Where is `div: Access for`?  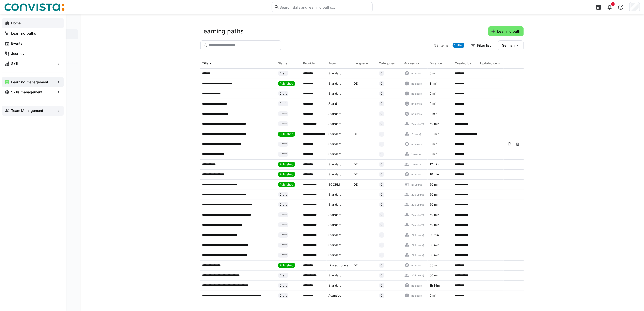 div: Access for is located at coordinates (412, 63).